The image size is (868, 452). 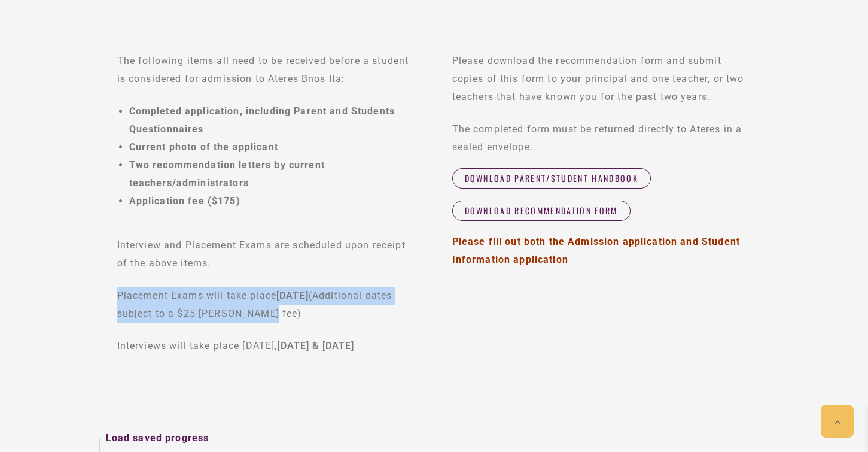 What do you see at coordinates (226, 174) in the screenshot?
I see `strong: Two recommendation letters by current teachers/administrators` at bounding box center [226, 174].